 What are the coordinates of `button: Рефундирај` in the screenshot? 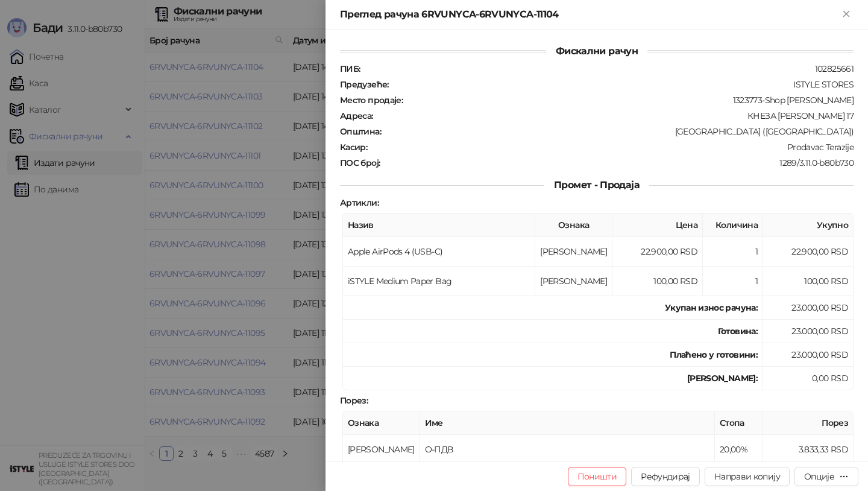 It's located at (666, 476).